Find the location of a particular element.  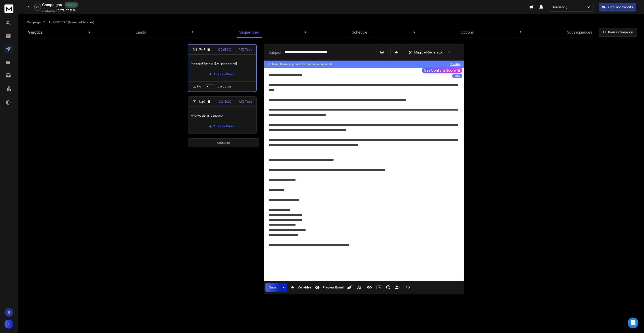

a: Subsequences is located at coordinates (580, 32).